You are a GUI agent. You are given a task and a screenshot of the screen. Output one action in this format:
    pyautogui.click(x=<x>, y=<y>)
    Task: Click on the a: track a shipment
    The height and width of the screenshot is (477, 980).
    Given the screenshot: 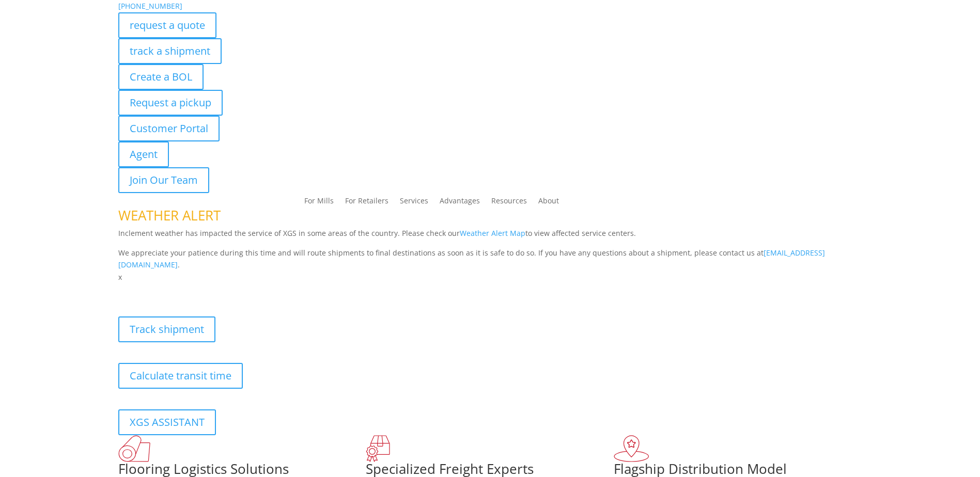 What is the action you would take?
    pyautogui.click(x=170, y=51)
    